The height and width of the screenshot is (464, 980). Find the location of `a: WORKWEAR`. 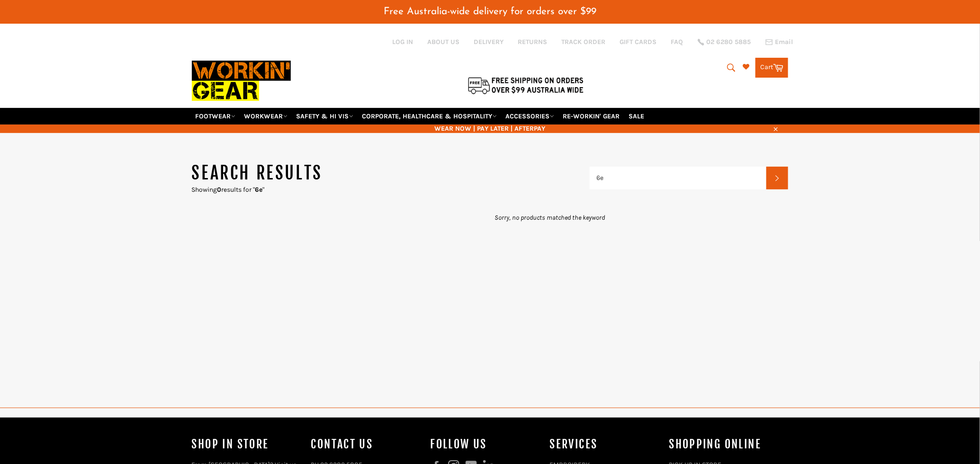

a: WORKWEAR is located at coordinates (266, 116).